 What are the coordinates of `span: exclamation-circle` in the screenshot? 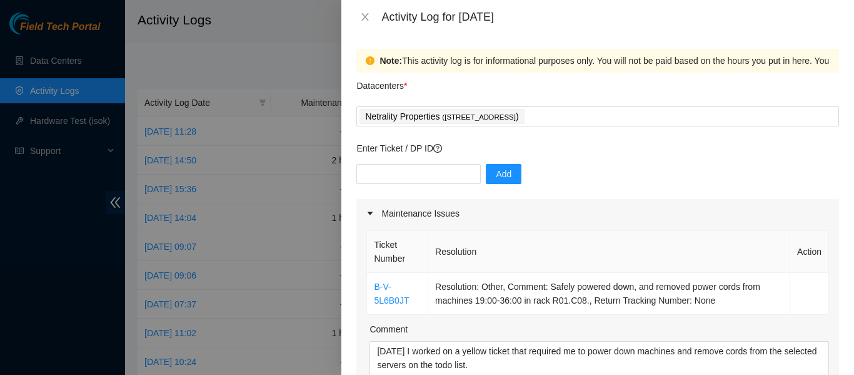 It's located at (370, 61).